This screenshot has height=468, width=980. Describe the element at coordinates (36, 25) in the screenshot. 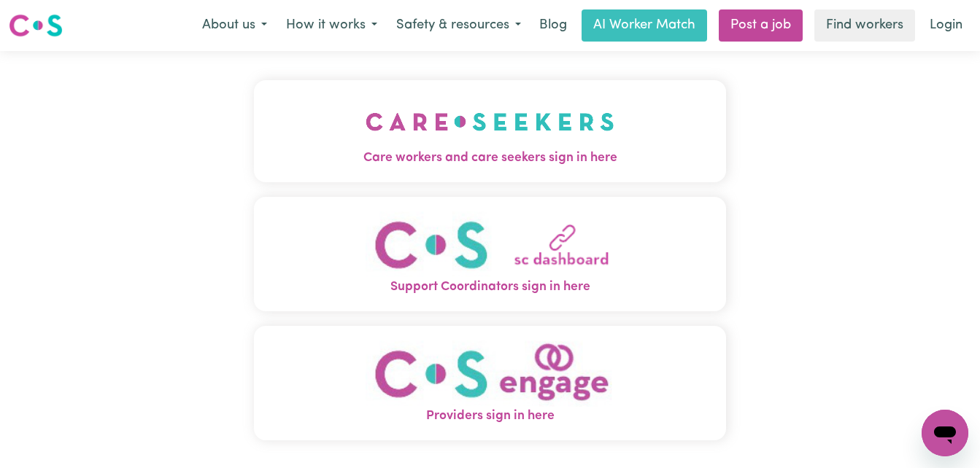

I see `img: Careseekers logo` at that location.